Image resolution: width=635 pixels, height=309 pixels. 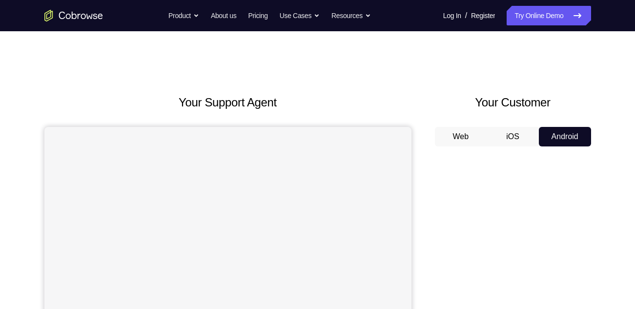 I want to click on h2: Your Support Agent, so click(x=228, y=102).